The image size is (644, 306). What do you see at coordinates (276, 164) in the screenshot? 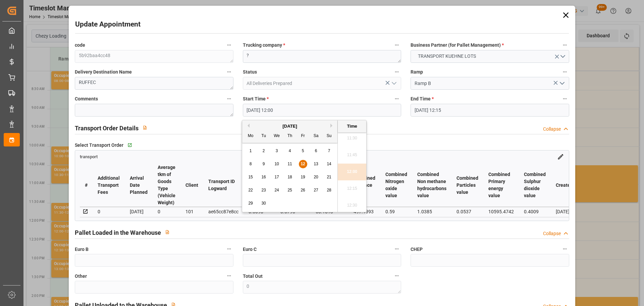
I see `span: 10` at bounding box center [276, 164].